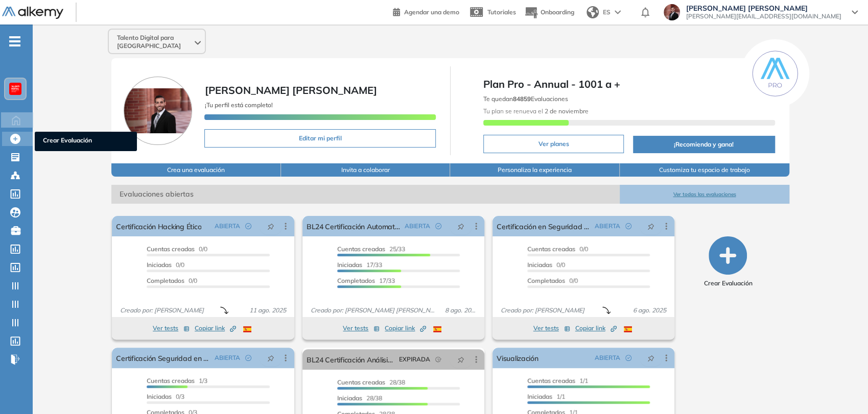 The width and height of the screenshot is (868, 414). Describe the element at coordinates (15, 88) in the screenshot. I see `img: https://assets.alkemy.org/workspaces/620/d203e0be-08f6-444b-9eae-a92d815a506f.png` at that location.